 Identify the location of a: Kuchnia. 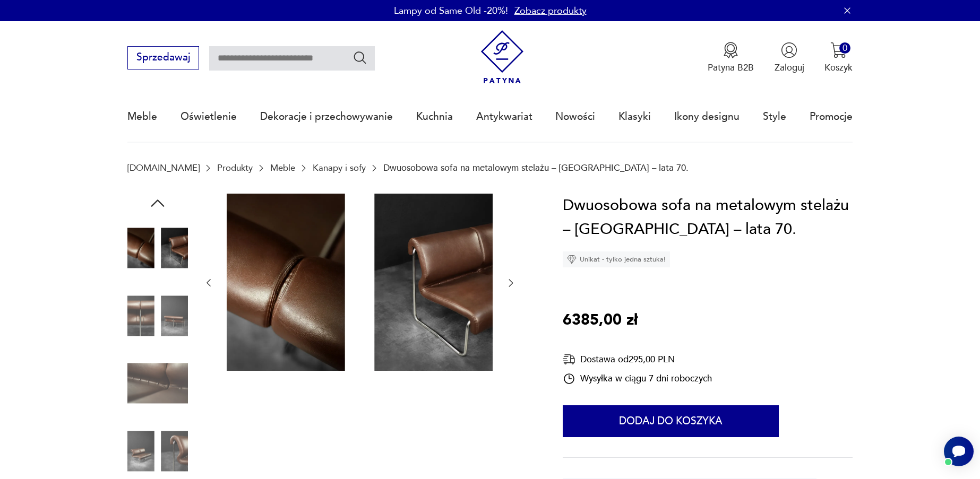
(434, 116).